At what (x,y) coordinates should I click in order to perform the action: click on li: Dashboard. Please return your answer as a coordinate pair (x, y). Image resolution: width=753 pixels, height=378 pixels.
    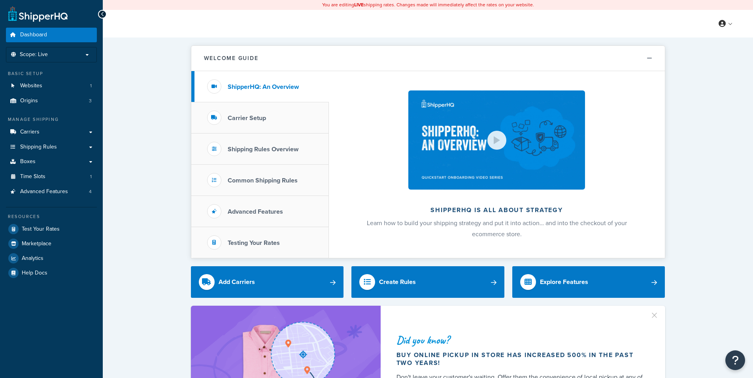
    Looking at the image, I should click on (51, 35).